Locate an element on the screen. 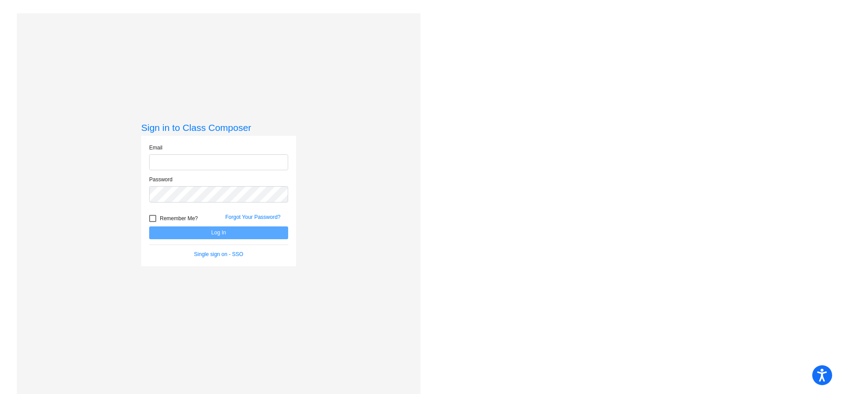  h3: Sign in to Class Composer is located at coordinates (219, 127).